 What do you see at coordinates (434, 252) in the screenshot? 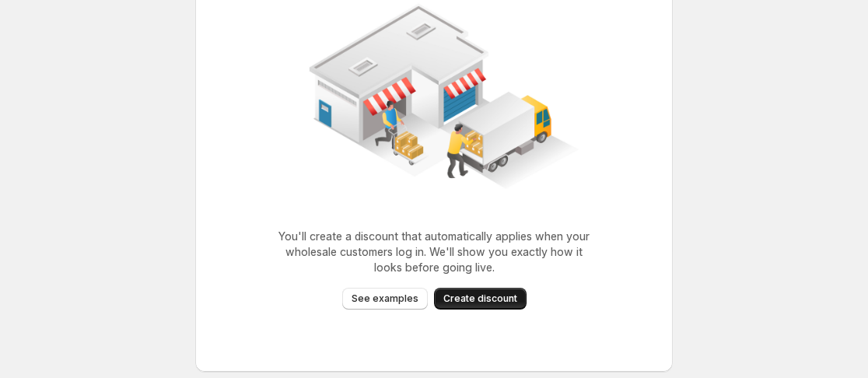
I see `p: You'll create a discount that automatically applies when your wholesale customers log in. We'll s...` at bounding box center [434, 252].